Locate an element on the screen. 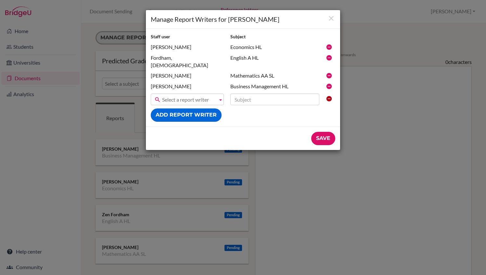  input: Save is located at coordinates (323, 138).